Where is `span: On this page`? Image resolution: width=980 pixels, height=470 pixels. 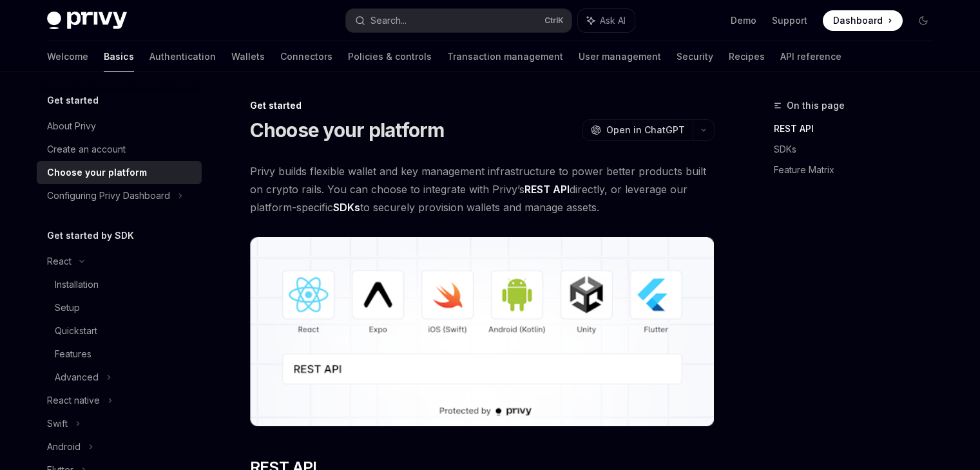 span: On this page is located at coordinates (816, 106).